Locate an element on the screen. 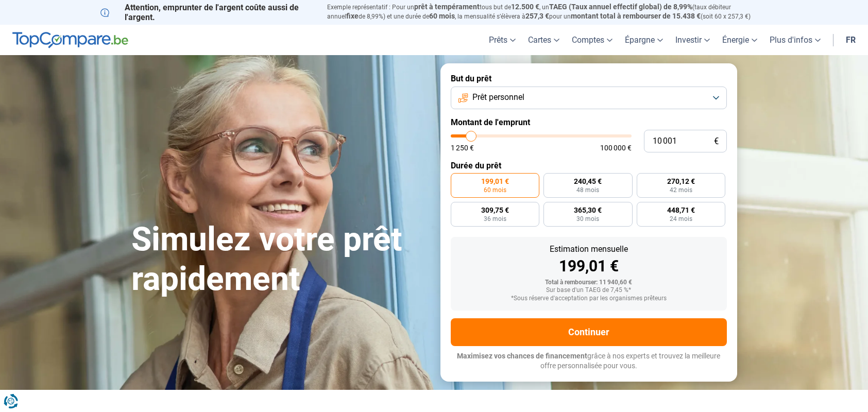 The width and height of the screenshot is (868, 412). h1: Simulez votre prêt rapidement is located at coordinates (280, 260).